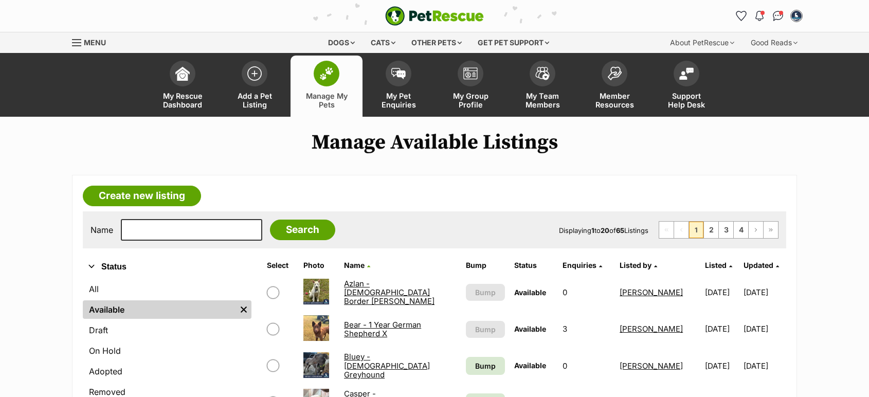 This screenshot has height=397, width=869. Describe the element at coordinates (470, 86) in the screenshot. I see `a: My Group Profile` at that location.